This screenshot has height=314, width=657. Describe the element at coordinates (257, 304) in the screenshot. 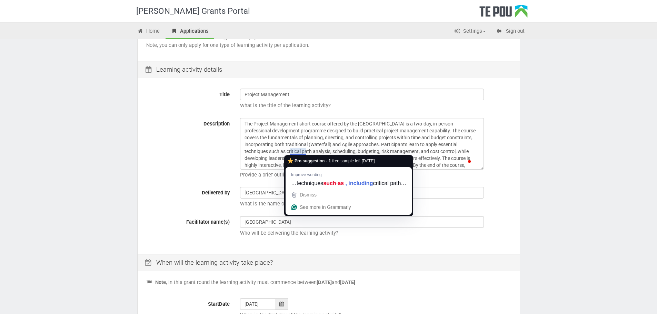

I see `input: dd/mm/yyyy` at that location.